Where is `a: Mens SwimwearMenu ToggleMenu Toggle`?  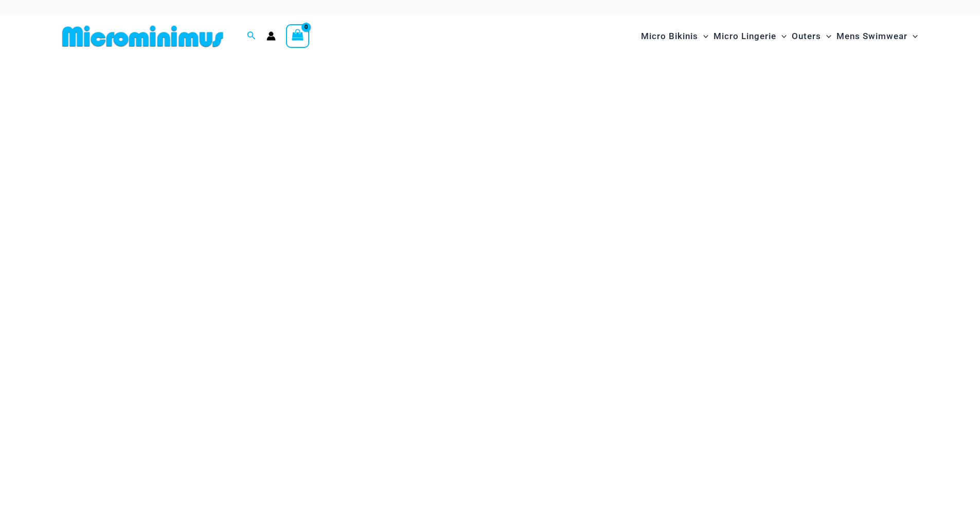
a: Mens SwimwearMenu ToggleMenu Toggle is located at coordinates (878, 36).